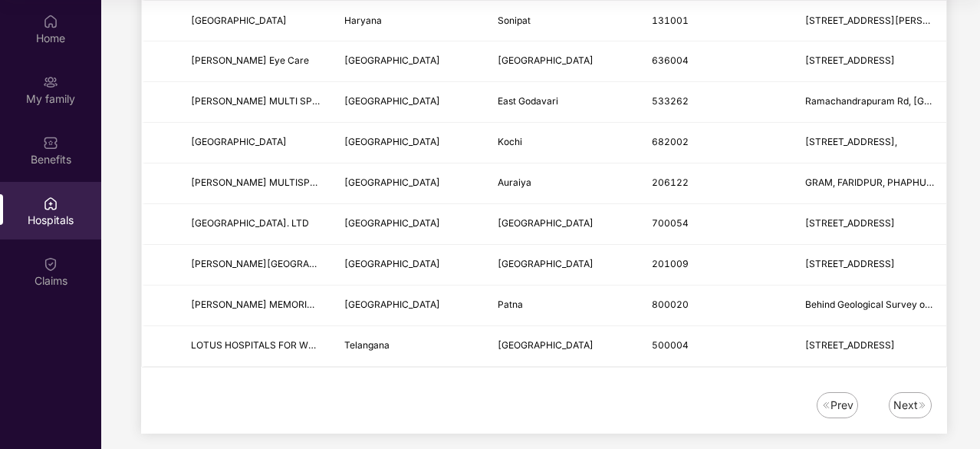 This screenshot has height=449, width=980. I want to click on span: Auraiya, so click(515, 182).